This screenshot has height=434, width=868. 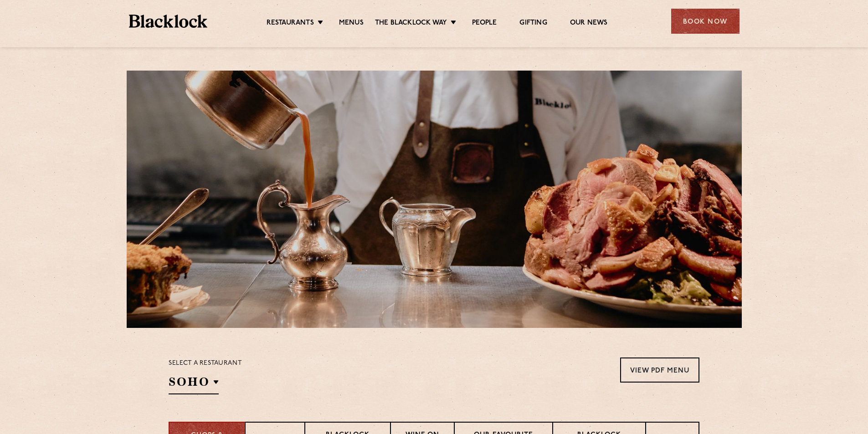 I want to click on a: Gifting, so click(x=533, y=24).